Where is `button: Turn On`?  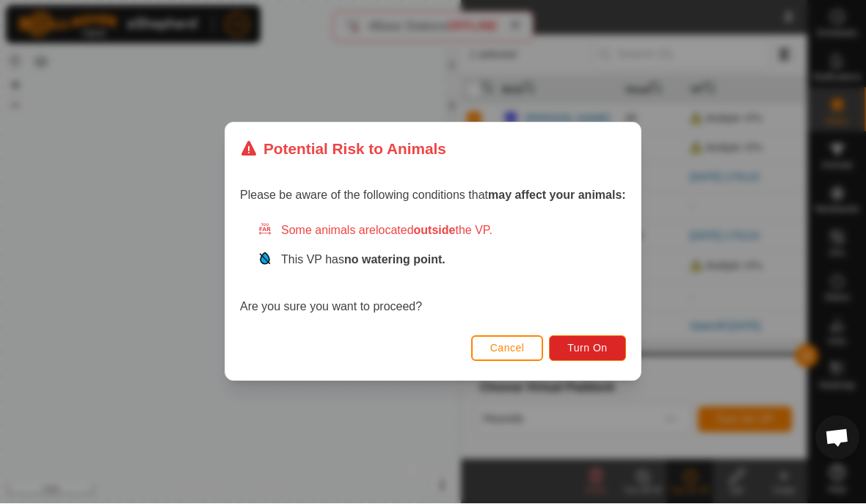
button: Turn On is located at coordinates (588, 348).